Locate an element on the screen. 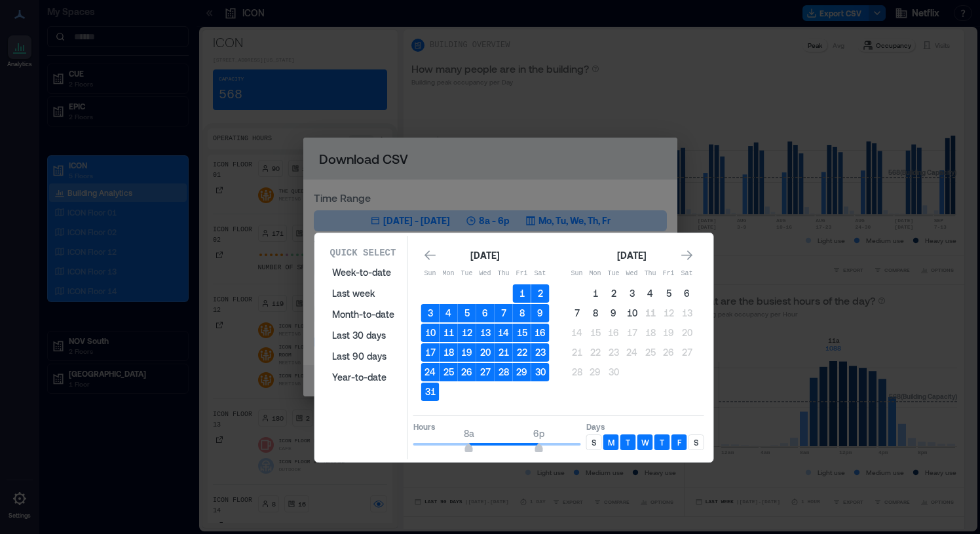 The height and width of the screenshot is (534, 980). button: 30 is located at coordinates (614, 372).